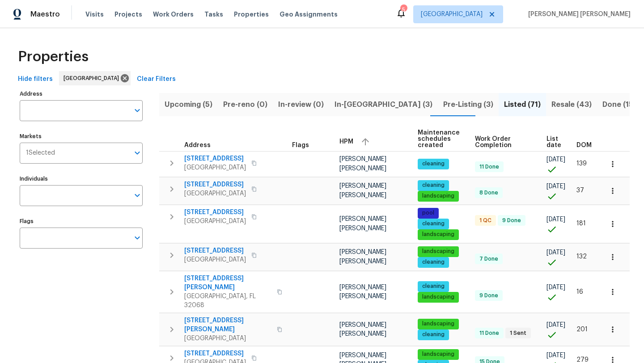  I want to click on span: 1 QC, so click(485, 221).